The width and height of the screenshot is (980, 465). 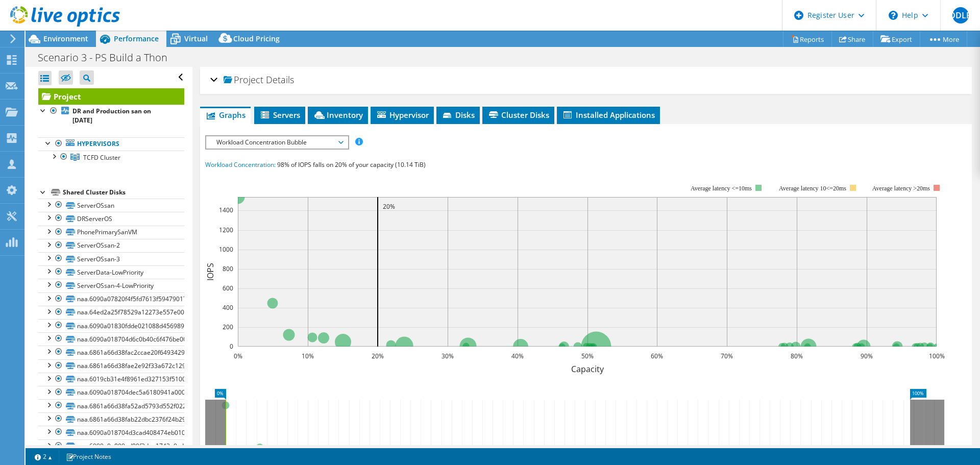 I want to click on a: naa.6090a07820f4f5fd7613f59479017056, so click(x=111, y=299).